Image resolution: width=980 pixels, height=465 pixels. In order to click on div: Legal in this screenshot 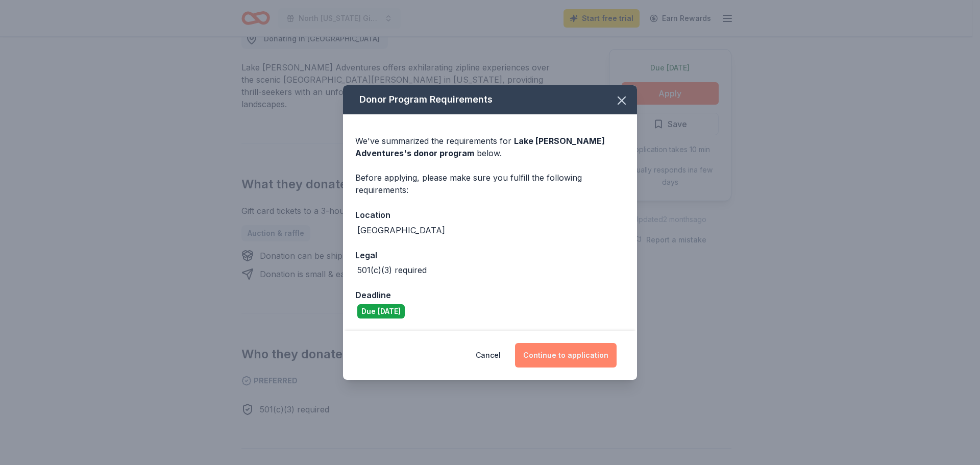, I will do `click(490, 255)`.